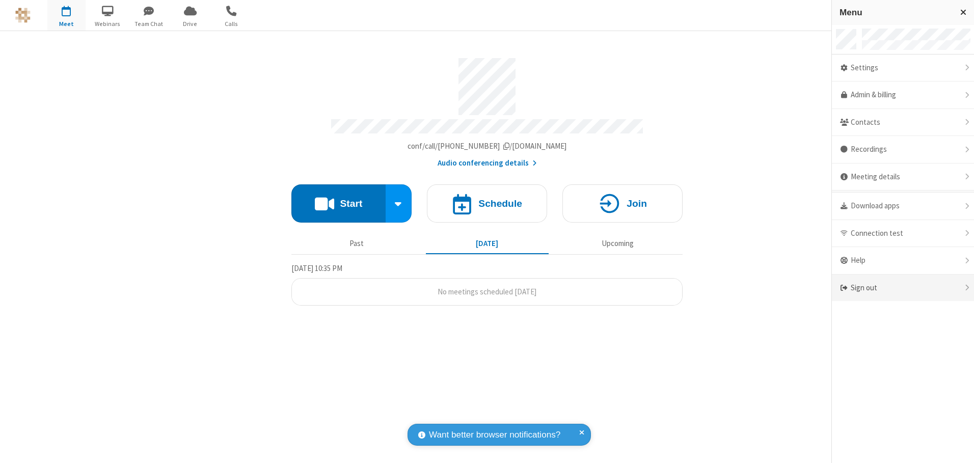 Image resolution: width=974 pixels, height=463 pixels. Describe the element at coordinates (903, 288) in the screenshot. I see `div: Sign out` at that location.